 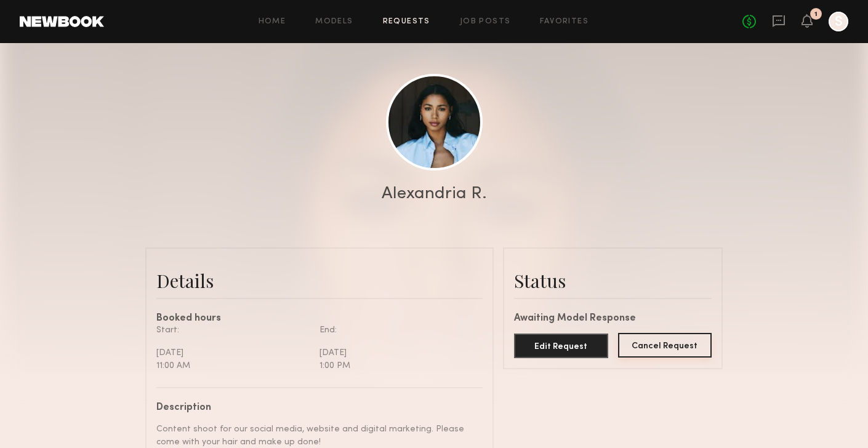 What do you see at coordinates (838, 21) in the screenshot?
I see `a: S` at bounding box center [838, 21].